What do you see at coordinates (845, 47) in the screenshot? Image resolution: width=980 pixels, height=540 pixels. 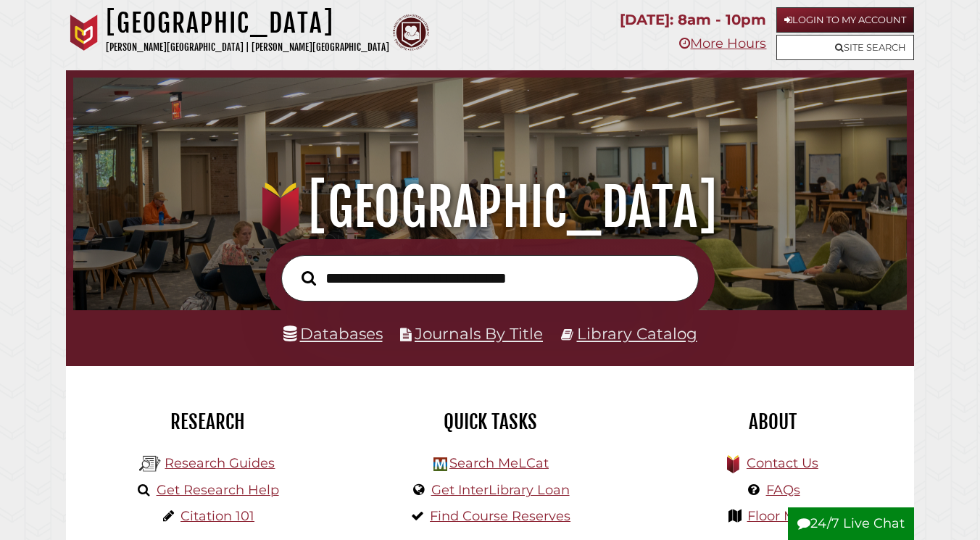 I see `a: Site Search` at bounding box center [845, 47].